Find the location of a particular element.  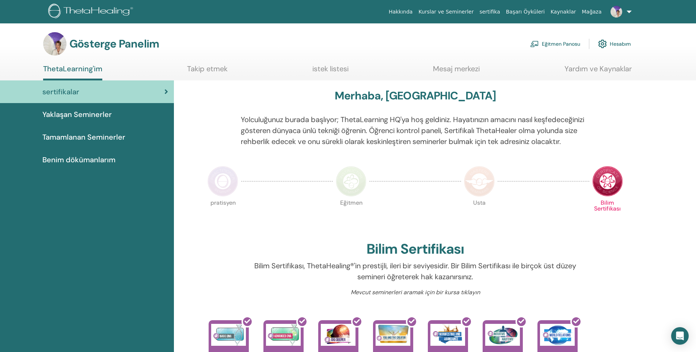

img: Sen ve Yaratıcı is located at coordinates (392, 333).